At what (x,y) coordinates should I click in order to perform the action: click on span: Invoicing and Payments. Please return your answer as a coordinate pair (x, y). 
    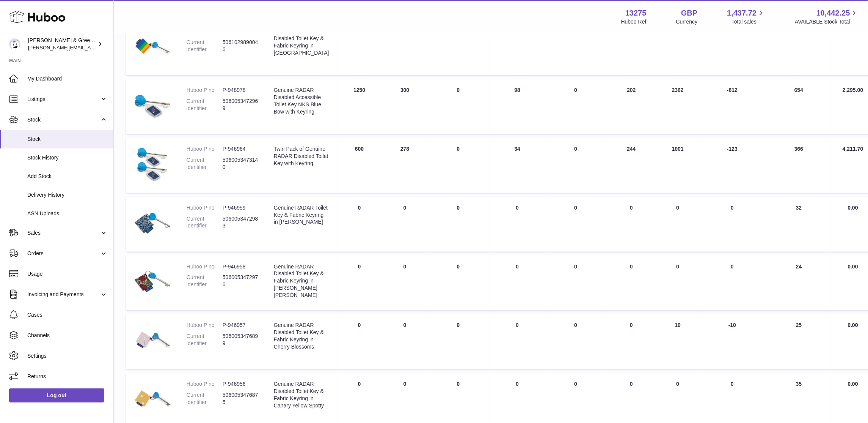
    Looking at the image, I should click on (63, 294).